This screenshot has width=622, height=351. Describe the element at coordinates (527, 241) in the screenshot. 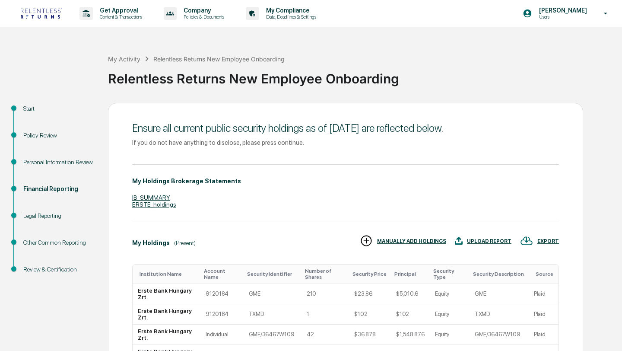

I see `img: EXPORT` at that location.